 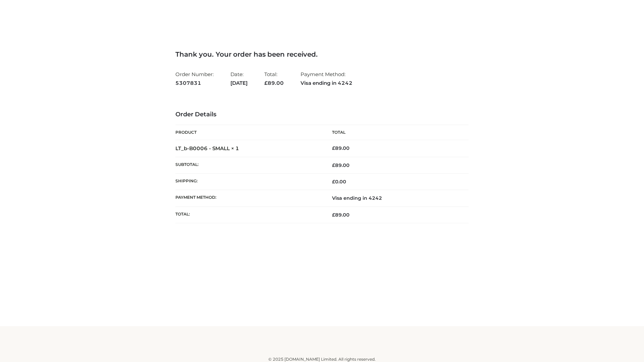 What do you see at coordinates (326, 78) in the screenshot?
I see `li: Payment Method:` at bounding box center [326, 78].